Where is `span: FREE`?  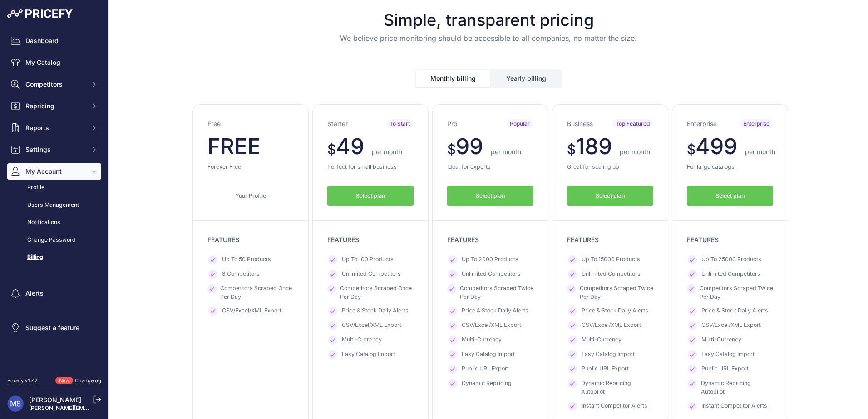
span: FREE is located at coordinates (234, 146).